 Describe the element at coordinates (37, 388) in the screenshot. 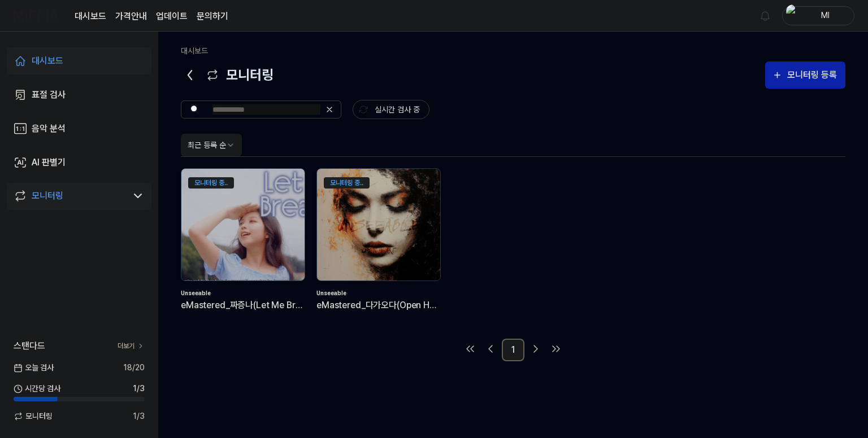

I see `span: 시간당 검사` at that location.